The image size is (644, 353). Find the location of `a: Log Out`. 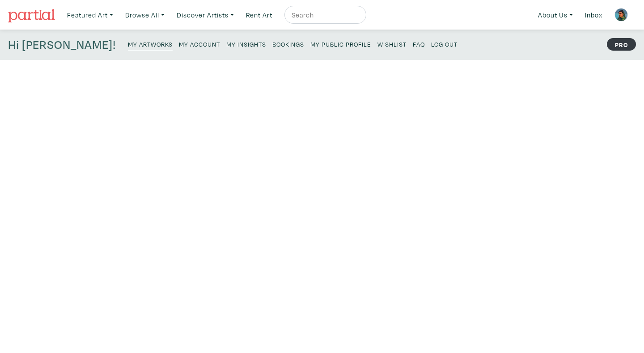

a: Log Out is located at coordinates (445, 44).